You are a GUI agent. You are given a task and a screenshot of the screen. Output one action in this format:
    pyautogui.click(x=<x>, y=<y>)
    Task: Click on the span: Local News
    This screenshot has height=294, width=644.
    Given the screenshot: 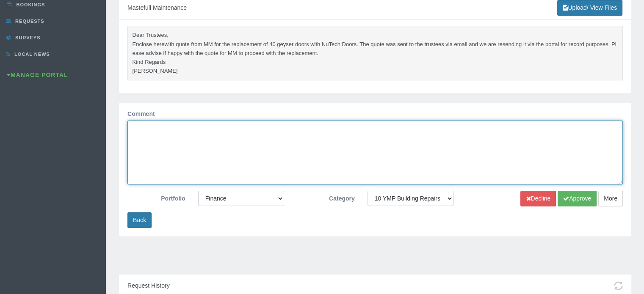 What is the action you would take?
    pyautogui.click(x=31, y=54)
    